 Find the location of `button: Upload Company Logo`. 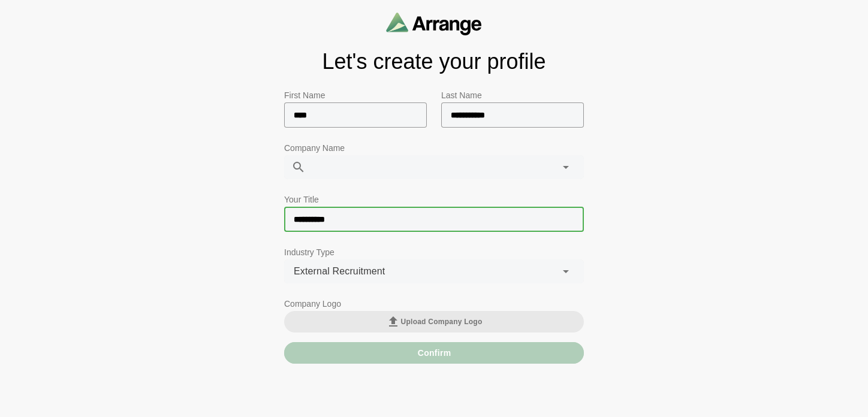

button: Upload Company Logo is located at coordinates (434, 322).